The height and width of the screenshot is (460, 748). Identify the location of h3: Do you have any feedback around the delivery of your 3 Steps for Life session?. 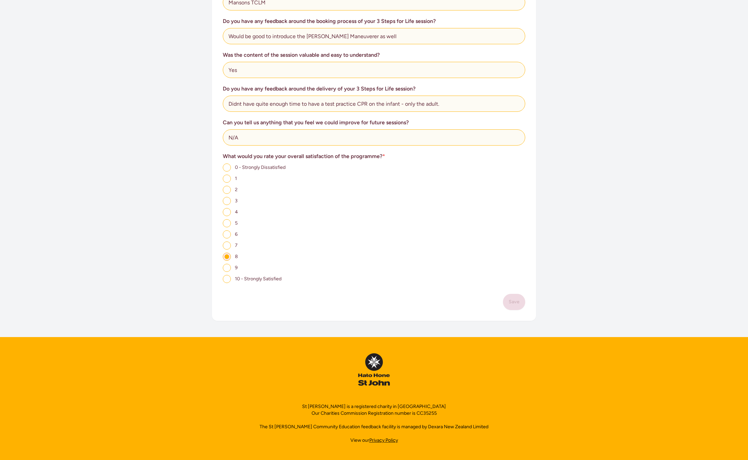
(374, 89).